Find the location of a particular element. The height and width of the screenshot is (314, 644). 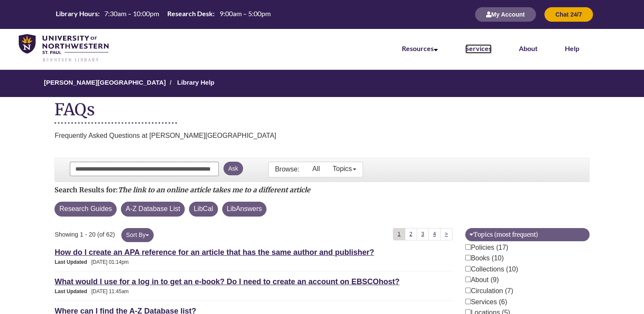

input: About (9) is located at coordinates (468, 279).